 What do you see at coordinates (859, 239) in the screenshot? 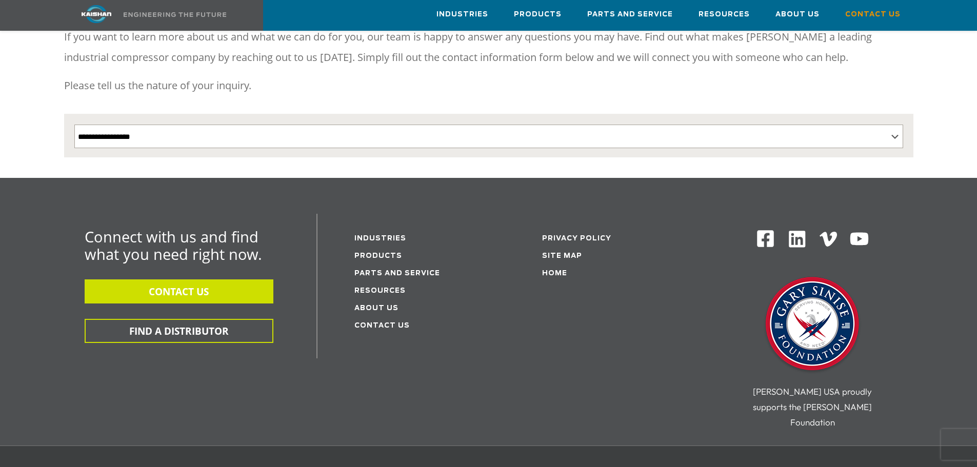
I see `img: Youtube` at bounding box center [859, 239].